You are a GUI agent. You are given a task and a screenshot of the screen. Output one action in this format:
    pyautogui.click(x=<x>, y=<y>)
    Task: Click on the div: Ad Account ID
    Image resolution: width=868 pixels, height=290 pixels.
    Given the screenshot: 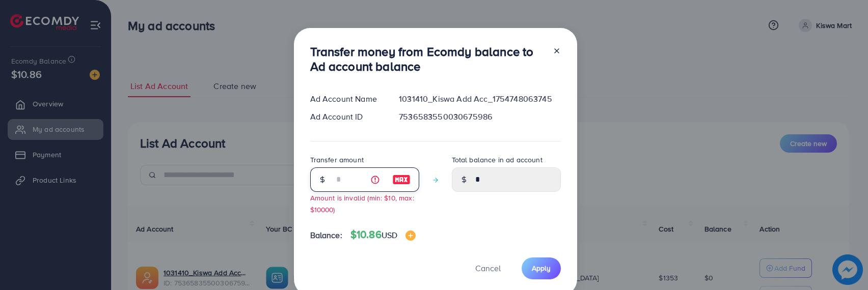 What is the action you would take?
    pyautogui.click(x=347, y=116)
    